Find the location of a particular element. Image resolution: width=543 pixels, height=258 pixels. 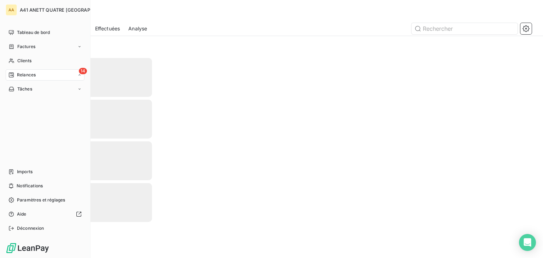

span: Tâches is located at coordinates (25, 89).